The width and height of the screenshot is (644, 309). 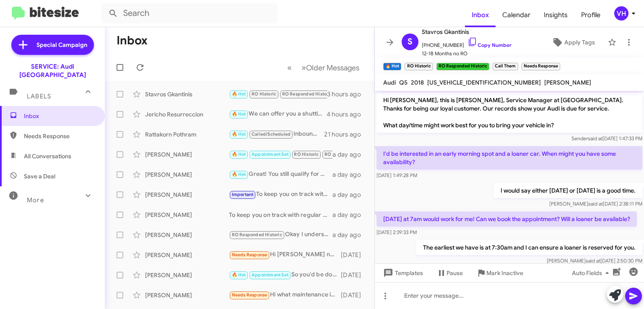 I want to click on span: Stavros Gkantinis, so click(x=467, y=32).